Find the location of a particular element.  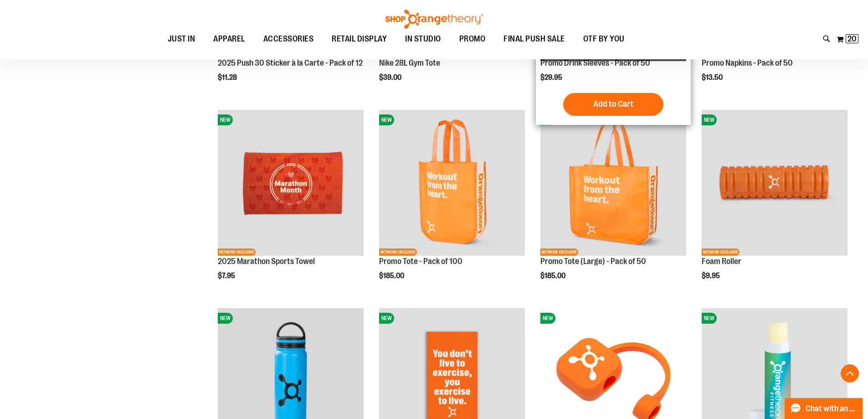

span: $13.50 is located at coordinates (713, 78).